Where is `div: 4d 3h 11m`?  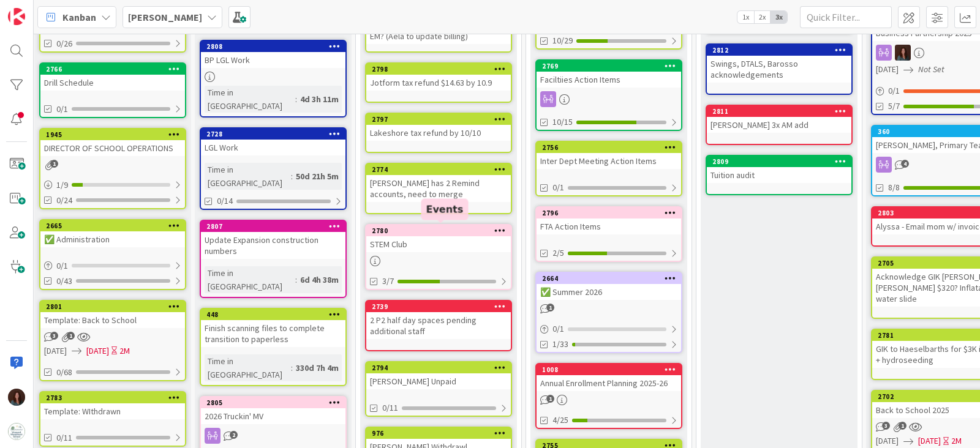
div: 4d 3h 11m is located at coordinates (319, 99).